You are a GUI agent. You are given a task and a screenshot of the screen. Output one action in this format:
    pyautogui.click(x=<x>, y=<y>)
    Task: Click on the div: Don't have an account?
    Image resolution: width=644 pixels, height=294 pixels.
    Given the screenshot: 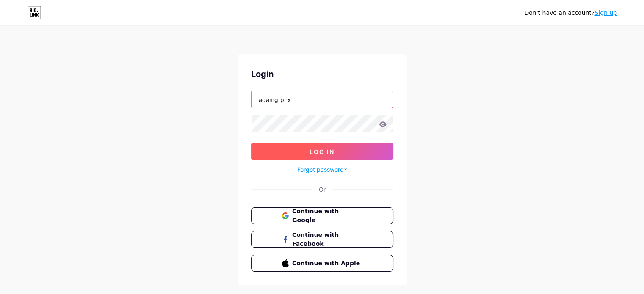 What is the action you would take?
    pyautogui.click(x=570, y=12)
    